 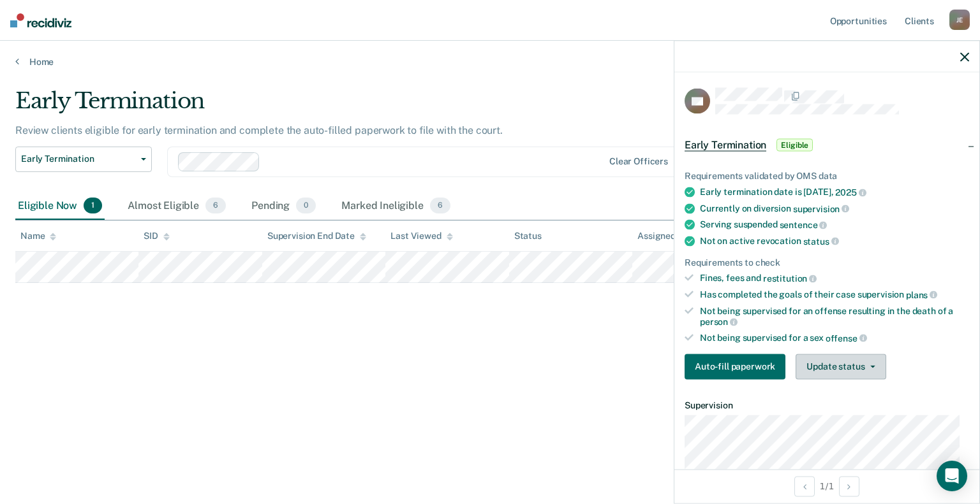 What do you see at coordinates (834, 225) in the screenshot?
I see `div: Serving suspended` at bounding box center [834, 225].